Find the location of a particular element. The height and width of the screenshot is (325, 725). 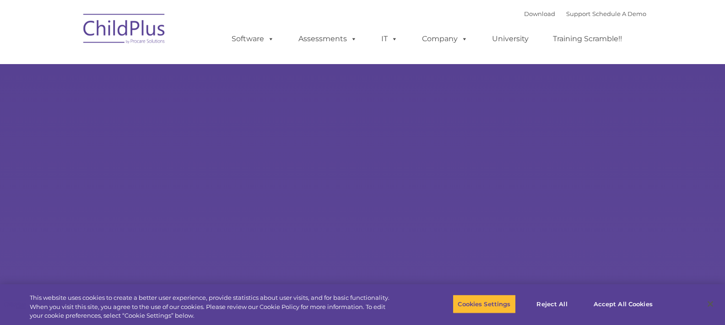

a: Schedule A Demo is located at coordinates (619, 14).